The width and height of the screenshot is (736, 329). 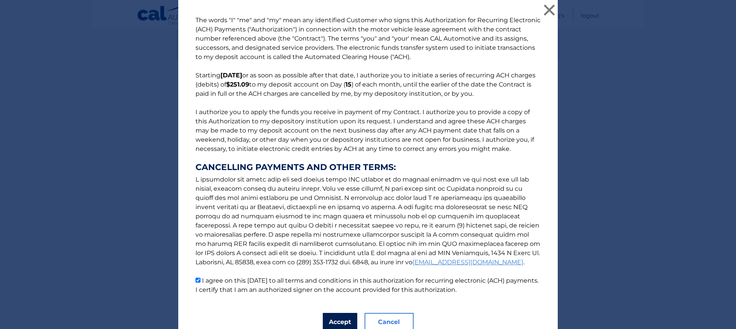 I want to click on strong: CANCELLING PAYMENTS AND OTHER TERMS:, so click(x=368, y=167).